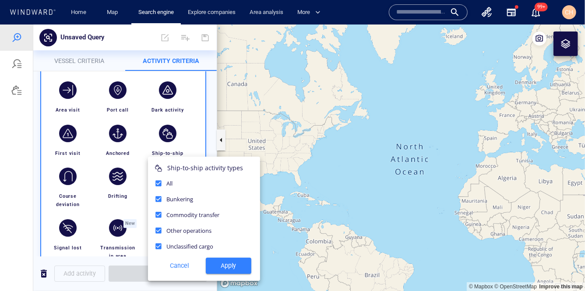 This screenshot has width=585, height=291. I want to click on span: More, so click(309, 12).